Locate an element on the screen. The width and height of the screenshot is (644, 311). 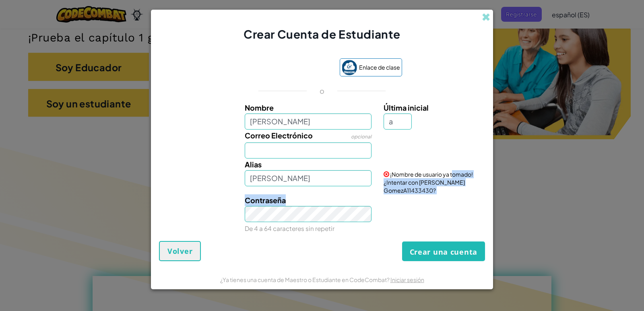
font: ¿Ya tienes una cuenta de Maestro o Estudiante en CodeCombat? is located at coordinates (305, 280).